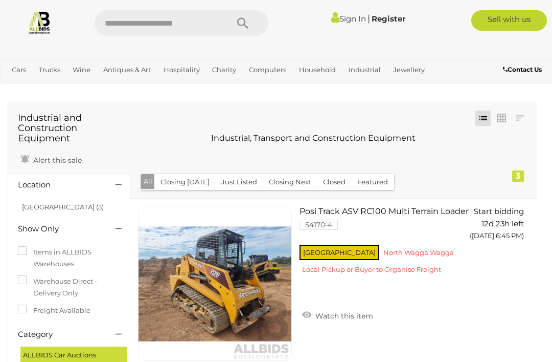 The image size is (552, 362). I want to click on b: Contact Us, so click(523, 69).